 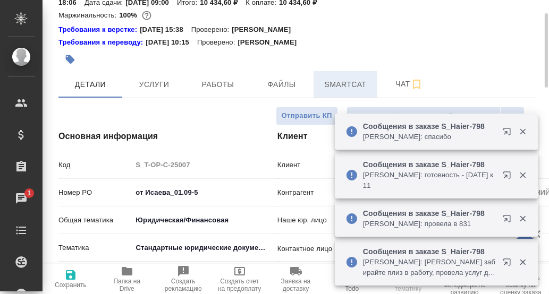 What do you see at coordinates (282, 84) in the screenshot?
I see `span: Файлы` at bounding box center [282, 84].